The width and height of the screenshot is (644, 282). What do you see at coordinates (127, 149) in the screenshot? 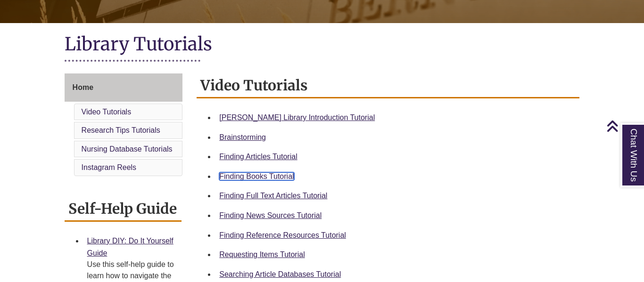
I see `a: Nursing Database Tutorials` at bounding box center [127, 149].